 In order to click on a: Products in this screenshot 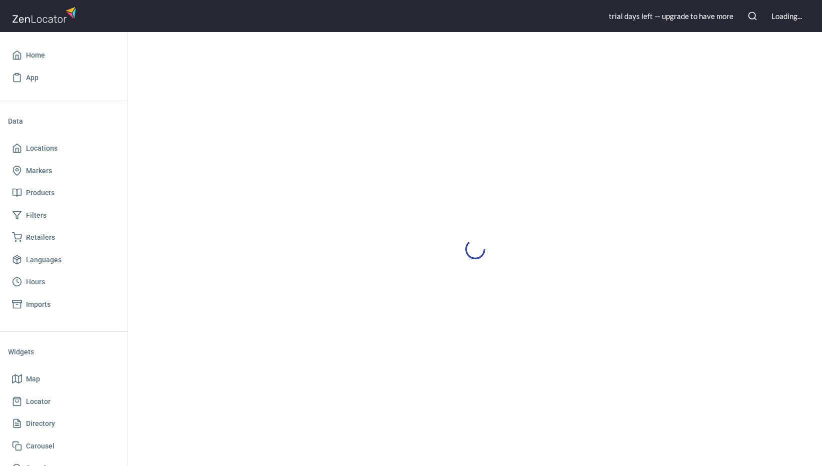, I will do `click(64, 193)`.